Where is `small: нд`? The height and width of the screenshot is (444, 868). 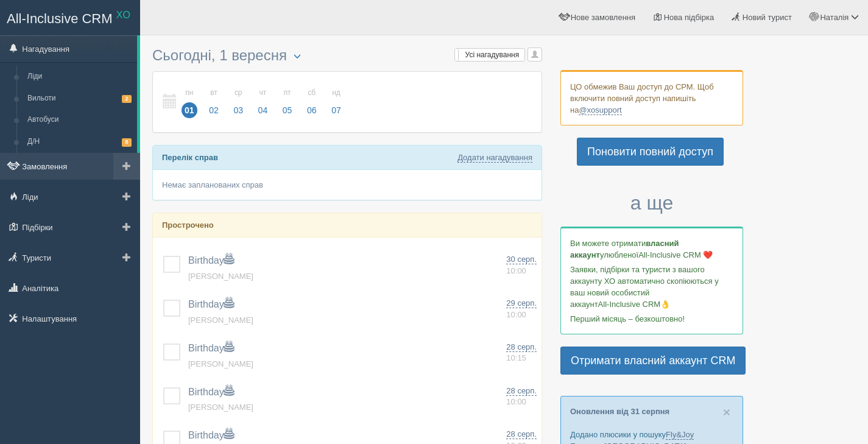 small: нд is located at coordinates (336, 92).